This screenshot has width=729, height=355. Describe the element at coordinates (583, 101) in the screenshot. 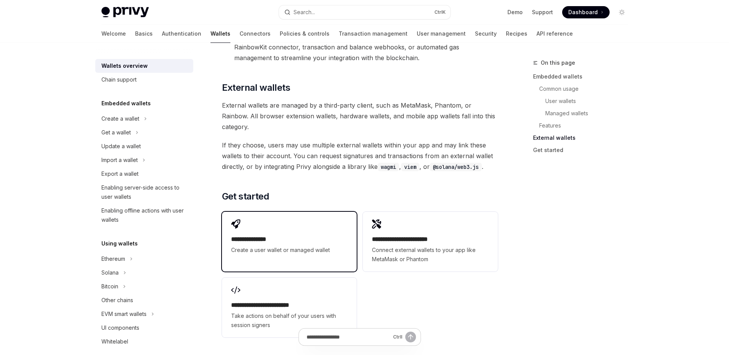

I see `a: User wallets` at that location.